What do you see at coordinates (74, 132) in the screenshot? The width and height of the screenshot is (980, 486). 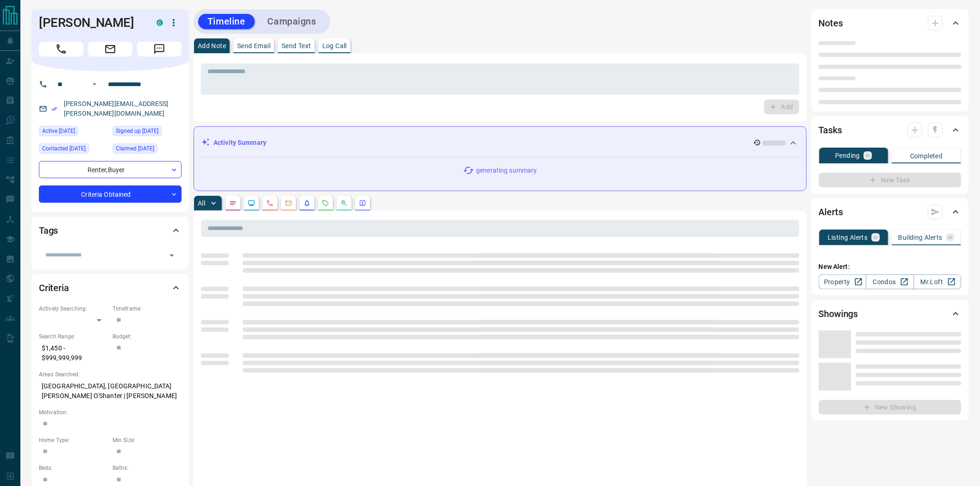 I see `div: Mon Aug 11 2025` at bounding box center [74, 132].